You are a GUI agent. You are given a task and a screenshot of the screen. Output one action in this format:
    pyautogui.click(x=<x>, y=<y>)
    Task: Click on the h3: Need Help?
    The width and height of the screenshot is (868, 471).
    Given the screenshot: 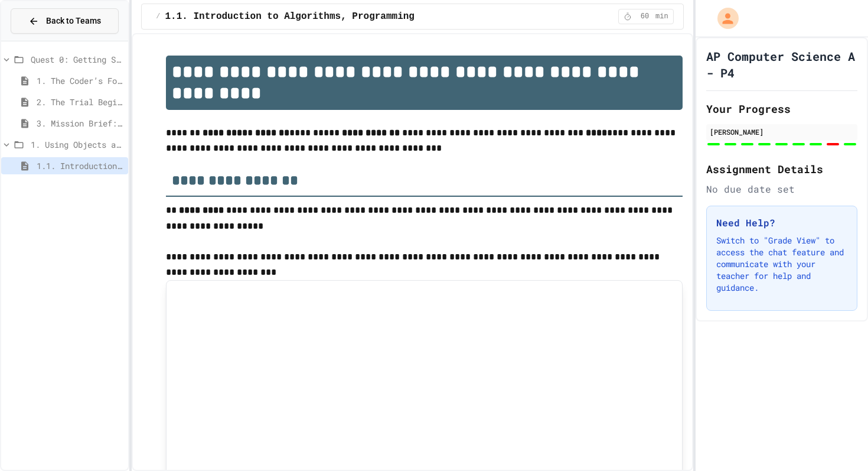 What is the action you would take?
    pyautogui.click(x=782, y=223)
    